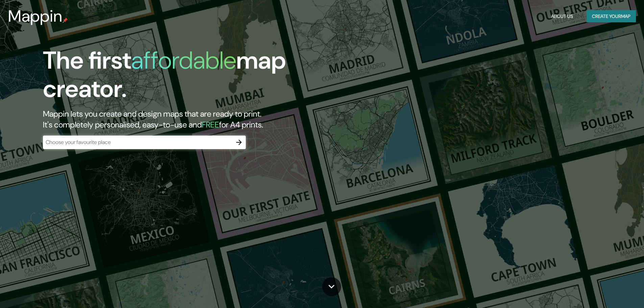 The width and height of the screenshot is (644, 308). What do you see at coordinates (210, 125) in the screenshot?
I see `h5: FREE` at bounding box center [210, 125].